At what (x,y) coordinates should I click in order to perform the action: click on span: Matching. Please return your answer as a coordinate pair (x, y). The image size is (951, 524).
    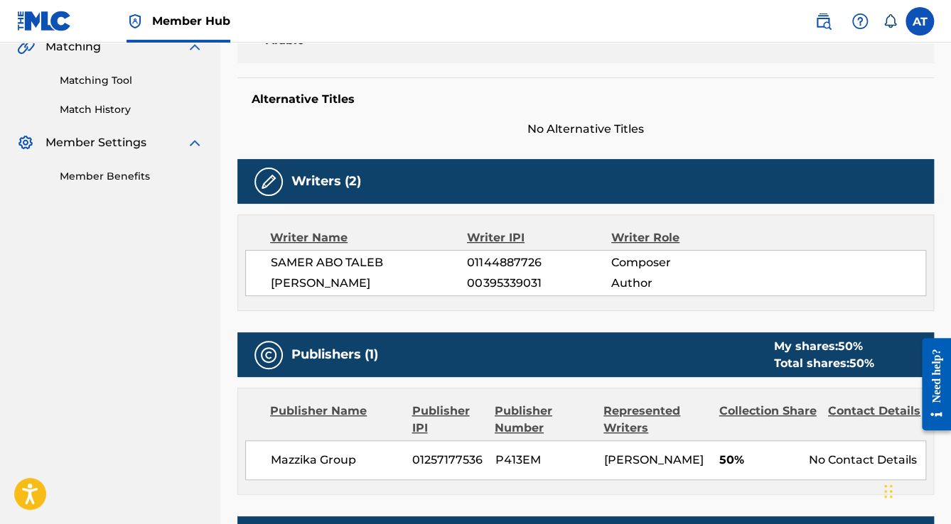
    Looking at the image, I should click on (73, 47).